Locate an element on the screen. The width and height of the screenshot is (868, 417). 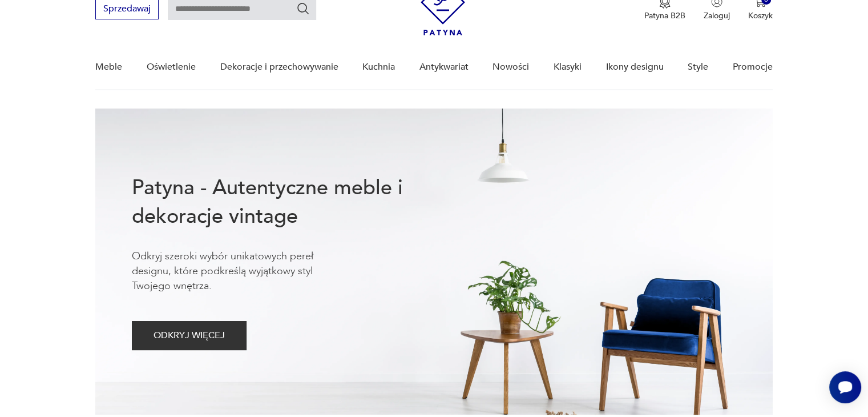
a: Style is located at coordinates (698, 66).